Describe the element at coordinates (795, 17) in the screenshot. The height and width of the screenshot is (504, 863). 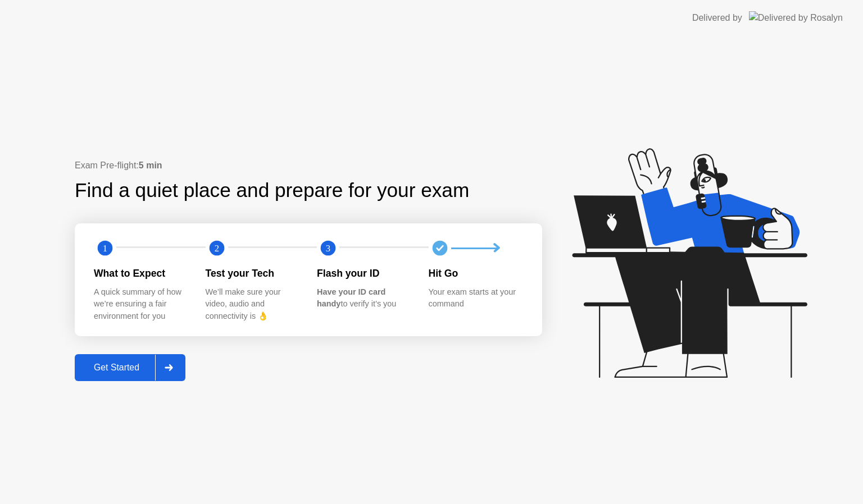
I see `img: Delivered by Rosalyn` at that location.